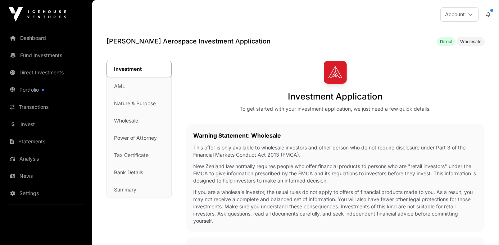 This screenshot has height=245, width=499. Describe the element at coordinates (46, 55) in the screenshot. I see `a: Fund Investments` at that location.